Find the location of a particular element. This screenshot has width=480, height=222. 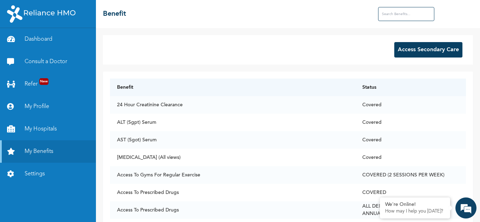

td: 24 Hour Creatinine Clearance is located at coordinates (233, 105).